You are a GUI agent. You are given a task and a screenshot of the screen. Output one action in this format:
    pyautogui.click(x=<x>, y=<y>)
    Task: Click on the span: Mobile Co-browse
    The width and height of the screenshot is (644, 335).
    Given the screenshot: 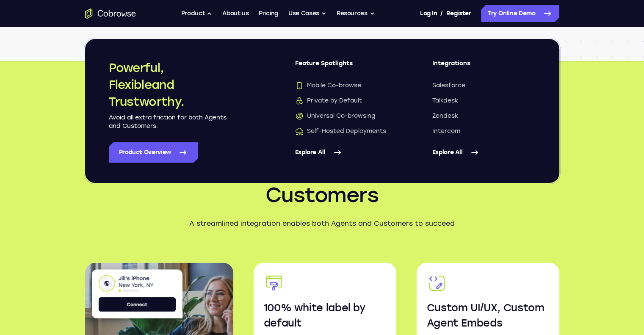 What is the action you would take?
    pyautogui.click(x=328, y=86)
    